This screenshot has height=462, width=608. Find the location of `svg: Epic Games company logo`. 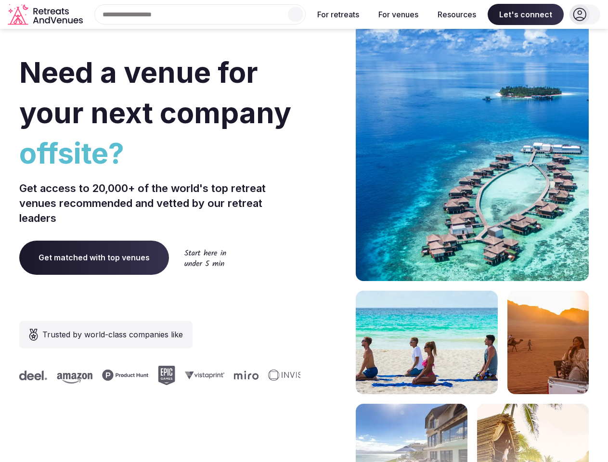

svg: Epic Games company logo is located at coordinates (161, 376).